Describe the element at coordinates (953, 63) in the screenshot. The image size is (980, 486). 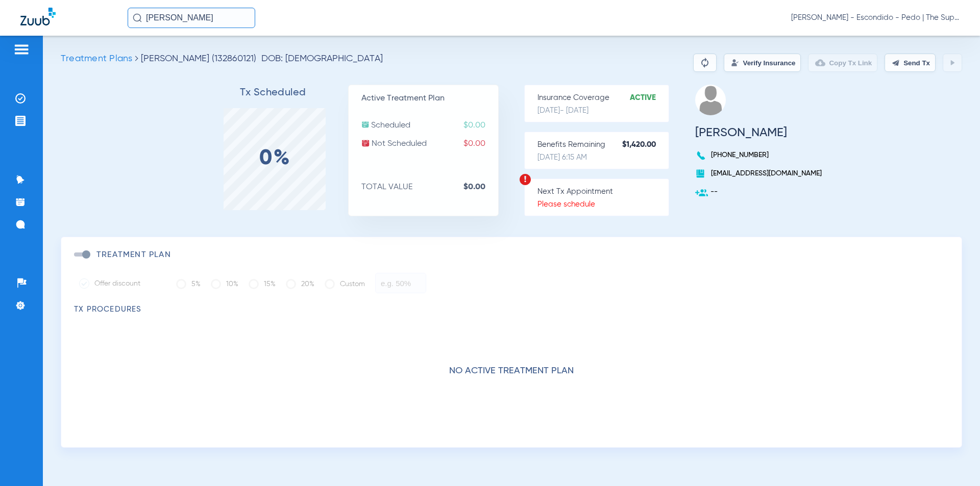
I see `img: play.svg` at that location.